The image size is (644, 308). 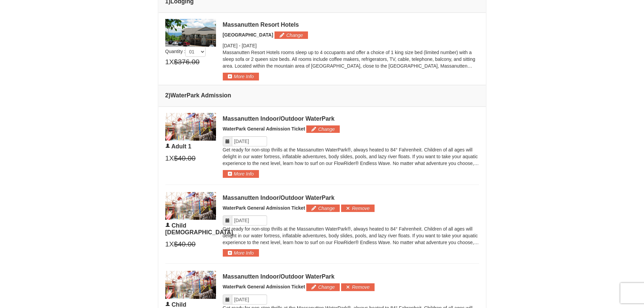 I want to click on p: Massanutten Resort Hotels rooms sleep up to 4 occupants and offer a choice of 1 king size bed (li..., so click(x=351, y=59).